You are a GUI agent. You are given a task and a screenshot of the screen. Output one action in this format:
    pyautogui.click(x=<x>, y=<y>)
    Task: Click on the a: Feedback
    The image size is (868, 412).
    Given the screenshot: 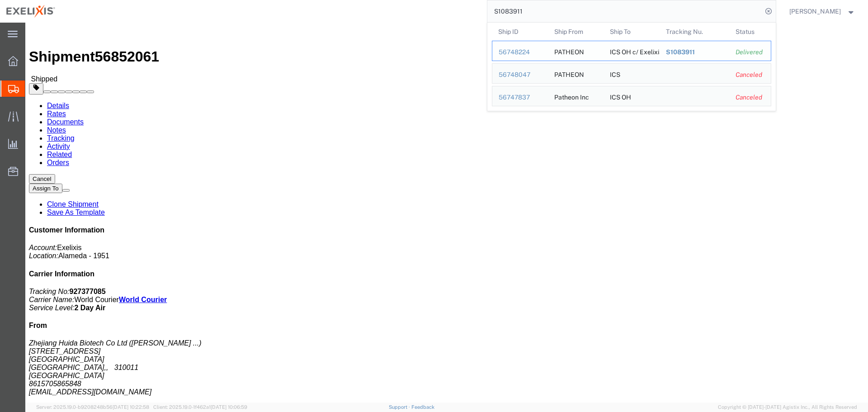 What is the action you would take?
    pyautogui.click(x=423, y=407)
    